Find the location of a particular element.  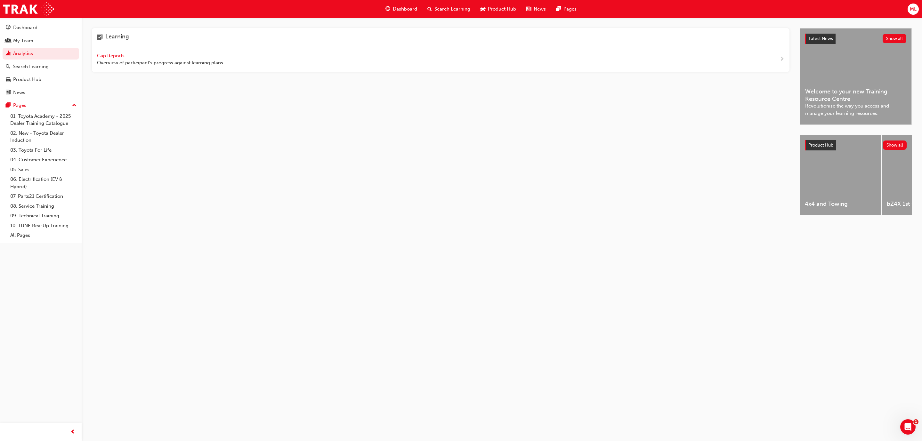

span: Dashboard is located at coordinates (405, 9).